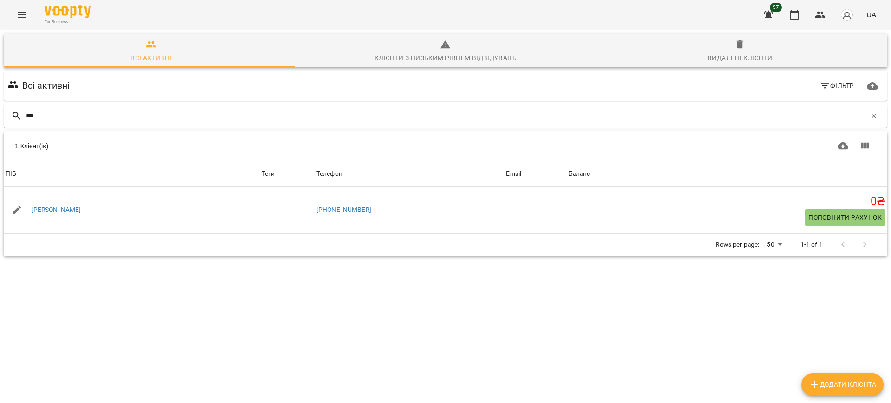 Image resolution: width=891 pixels, height=403 pixels. I want to click on div: Телефон, so click(329, 174).